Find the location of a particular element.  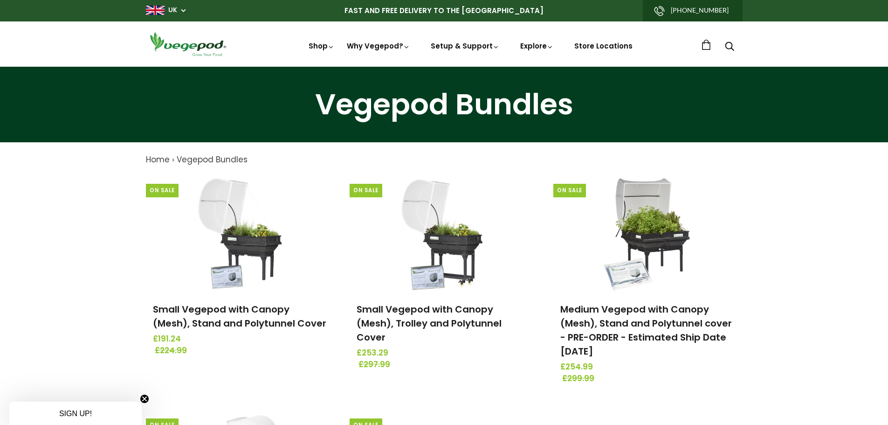

span: £297.99 is located at coordinates (446, 365).